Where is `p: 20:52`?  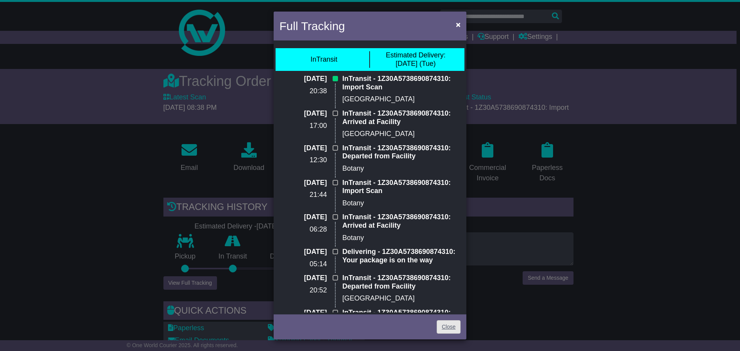 p: 20:52 is located at coordinates (303, 291).